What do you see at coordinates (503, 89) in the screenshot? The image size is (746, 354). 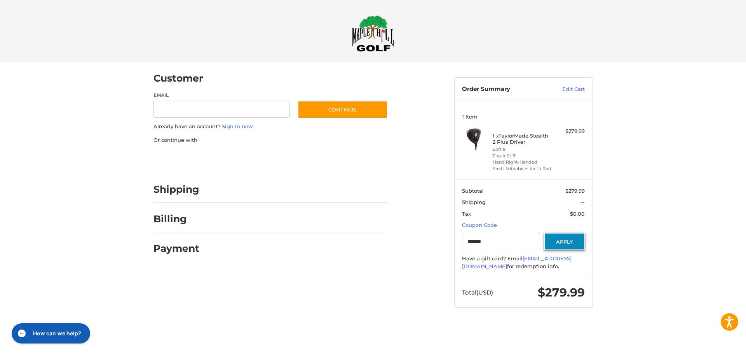 I see `h3: Order Summary` at bounding box center [503, 89].